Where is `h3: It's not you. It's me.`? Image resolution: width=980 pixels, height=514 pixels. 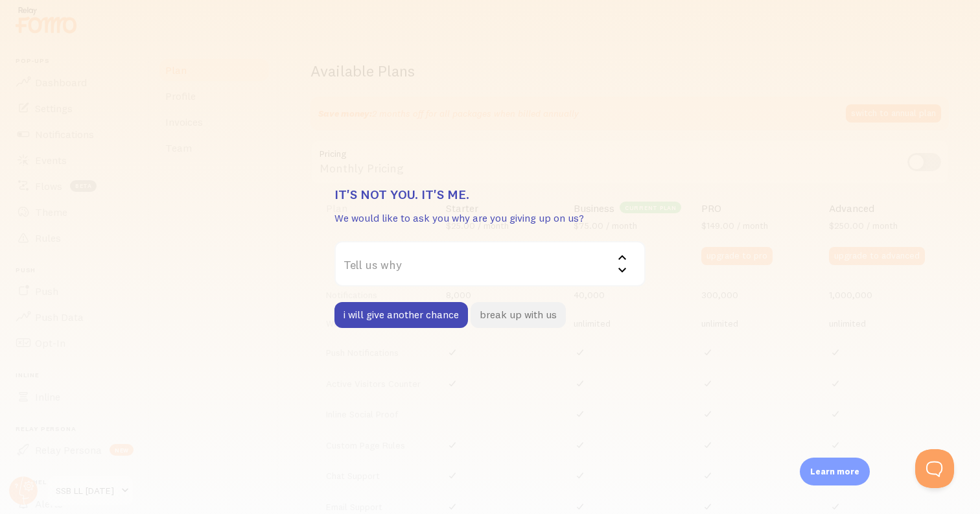
h3: It's not you. It's me. is located at coordinates (490, 194).